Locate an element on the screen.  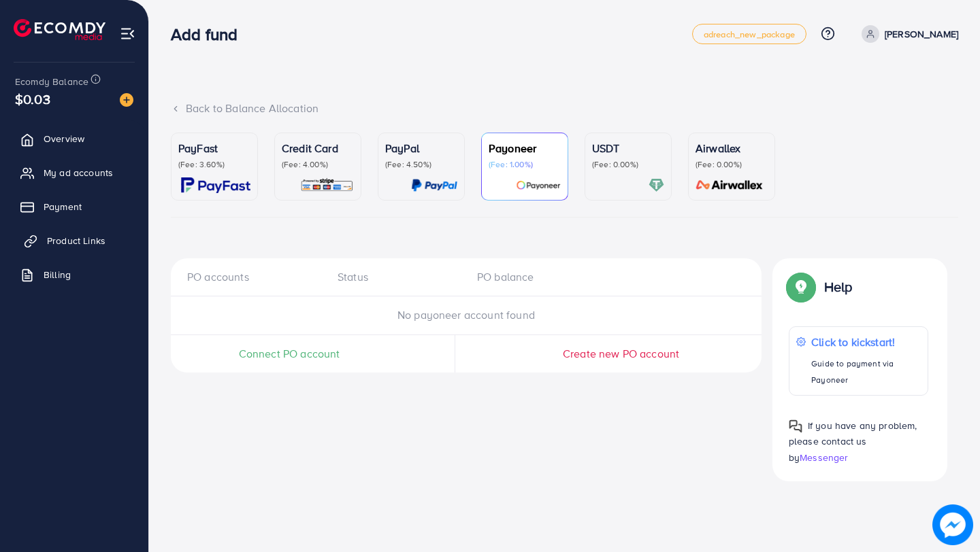
div: Status is located at coordinates (396, 277).